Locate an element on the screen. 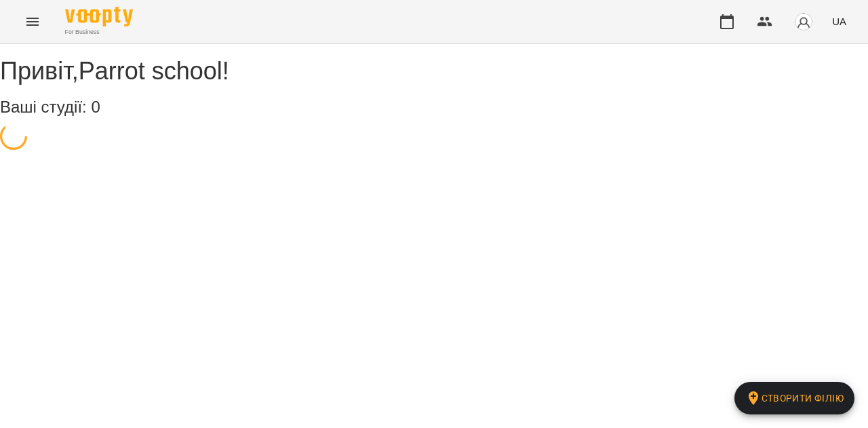 The image size is (868, 428). span: UA is located at coordinates (839, 21).